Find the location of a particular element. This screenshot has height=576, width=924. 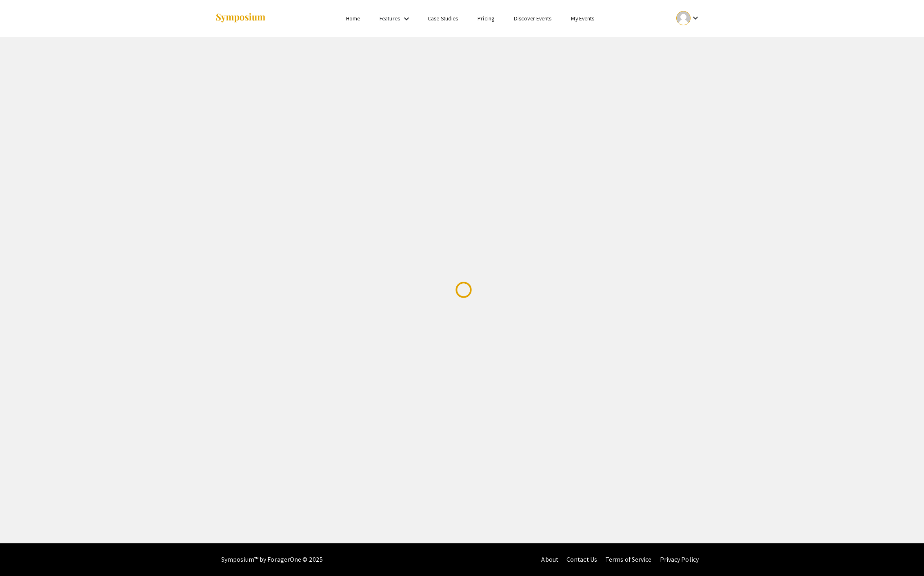

a: Case Studies is located at coordinates (443, 19).